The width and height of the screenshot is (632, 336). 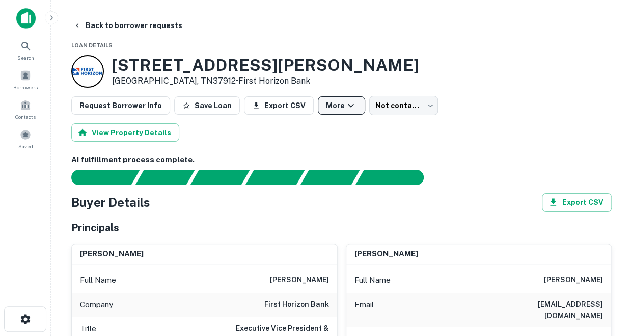 I want to click on h4: Buyer Details, so click(x=111, y=202).